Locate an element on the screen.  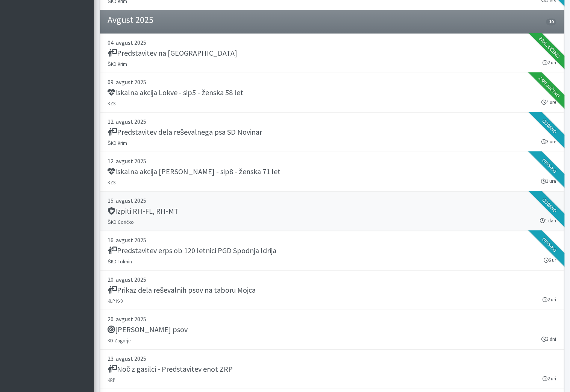
h5: Predstavitev erps ob 120 letnici PGD Spodnja Idrija is located at coordinates (192, 250).